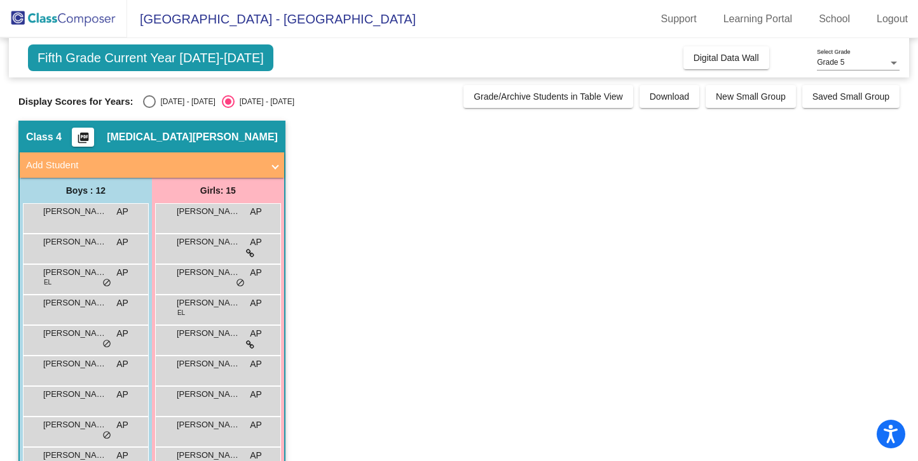  I want to click on button: Print Students Details, so click(83, 137).